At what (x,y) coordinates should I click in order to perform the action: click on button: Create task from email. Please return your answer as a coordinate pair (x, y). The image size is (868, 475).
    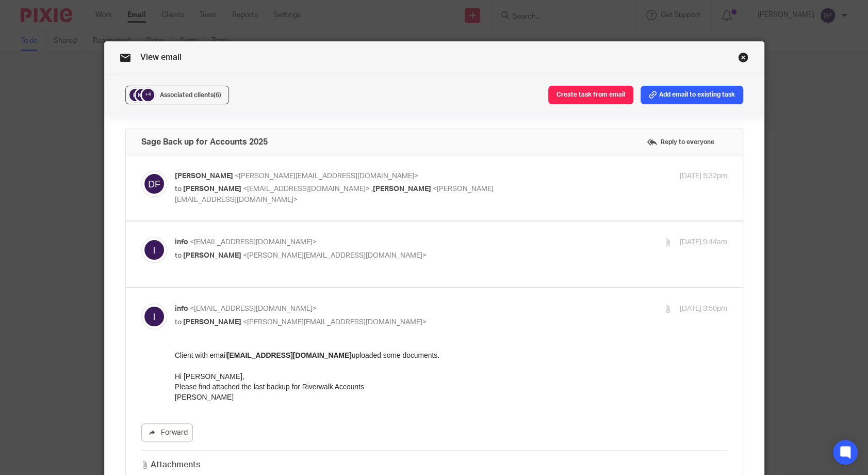
    Looking at the image, I should click on (591, 95).